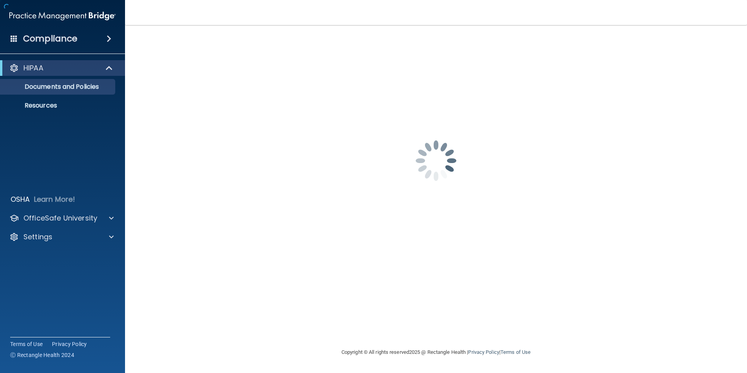 The image size is (747, 373). Describe the element at coordinates (55, 199) in the screenshot. I see `p: Learn More!` at that location.